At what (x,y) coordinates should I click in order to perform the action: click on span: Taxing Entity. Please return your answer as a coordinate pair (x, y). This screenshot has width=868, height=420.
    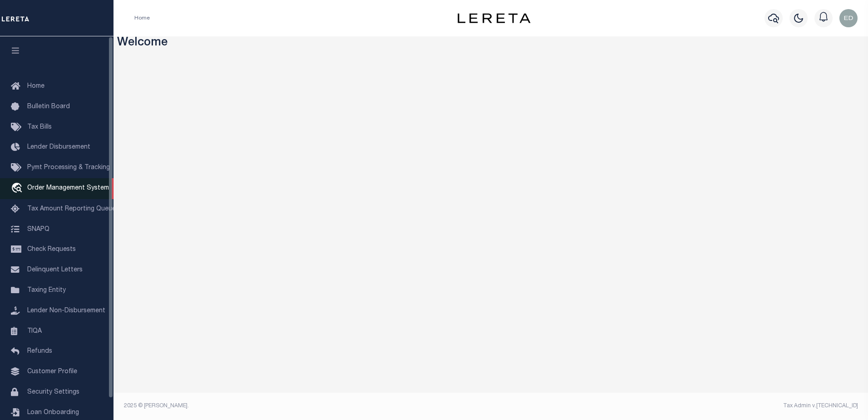
    Looking at the image, I should click on (46, 291).